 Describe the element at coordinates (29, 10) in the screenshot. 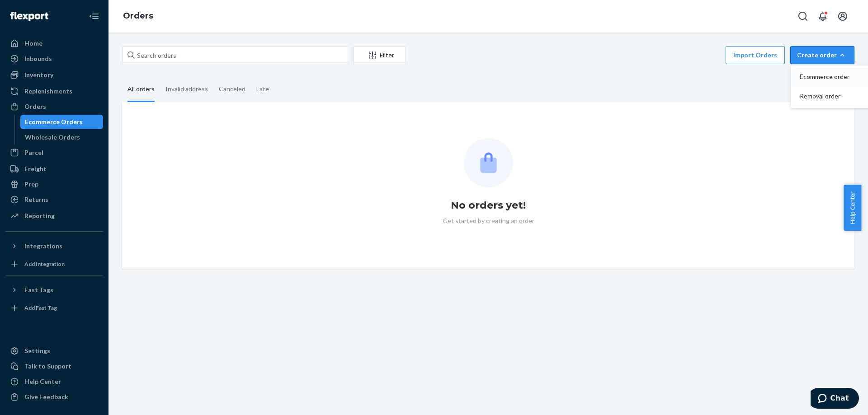

I see `span: Chat` at that location.